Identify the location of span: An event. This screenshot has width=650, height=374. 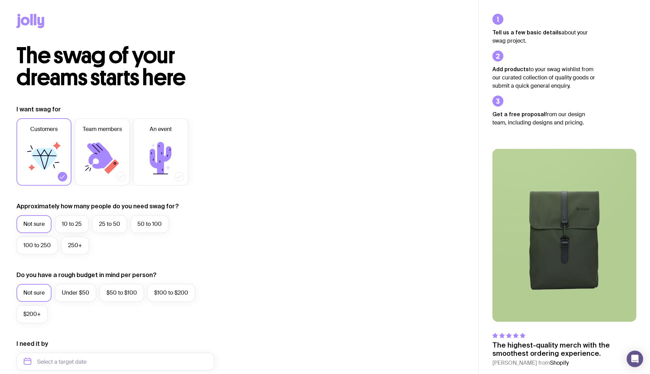
(161, 129).